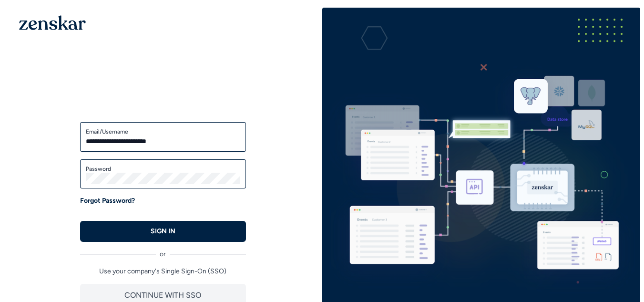  Describe the element at coordinates (163, 271) in the screenshot. I see `p: Use your company's Single Sign-On (SSO)` at that location.